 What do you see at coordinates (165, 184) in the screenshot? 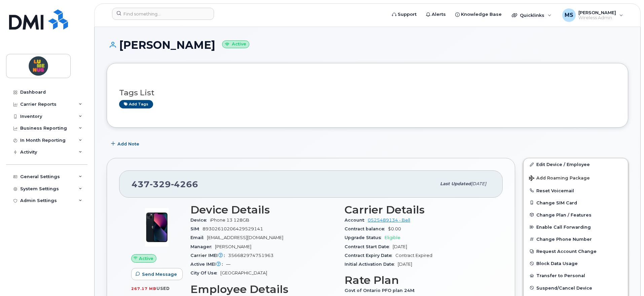
I see `span: 437` at bounding box center [165, 184].